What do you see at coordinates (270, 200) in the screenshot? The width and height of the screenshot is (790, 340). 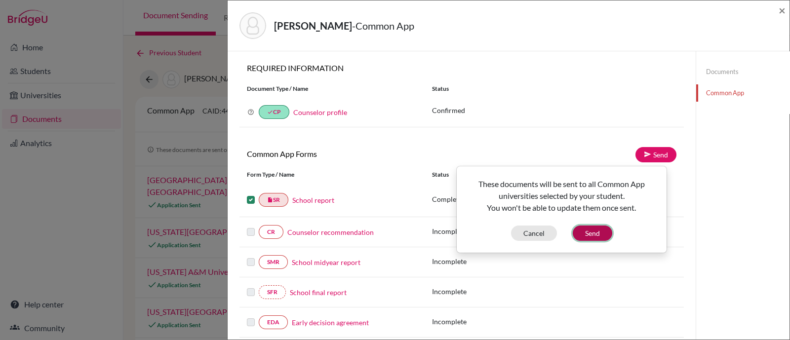 I see `i: insert_drive_file` at bounding box center [270, 200].